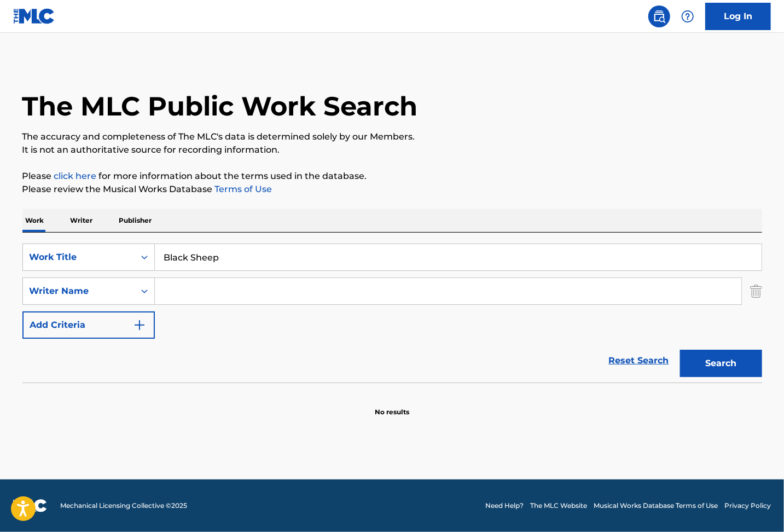 The width and height of the screenshot is (784, 532). What do you see at coordinates (639, 360) in the screenshot?
I see `a: Reset Search` at bounding box center [639, 360].